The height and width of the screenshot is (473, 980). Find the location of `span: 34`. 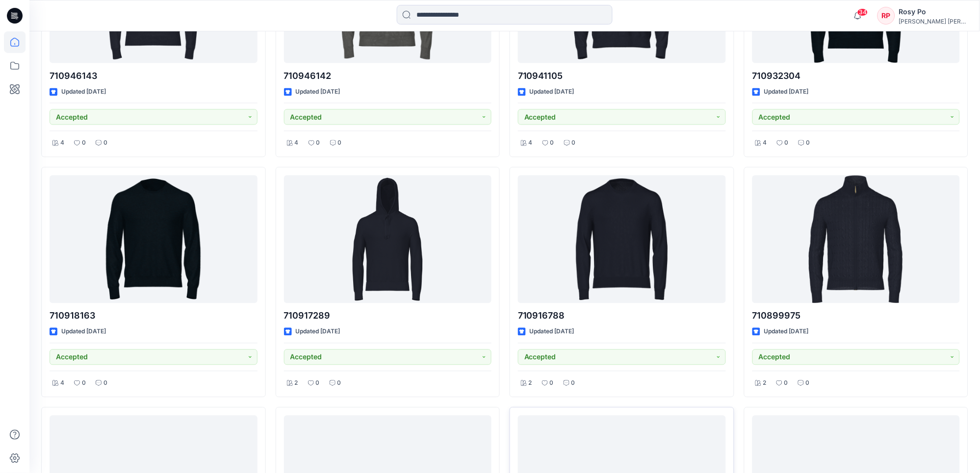

span: 34 is located at coordinates (863, 12).